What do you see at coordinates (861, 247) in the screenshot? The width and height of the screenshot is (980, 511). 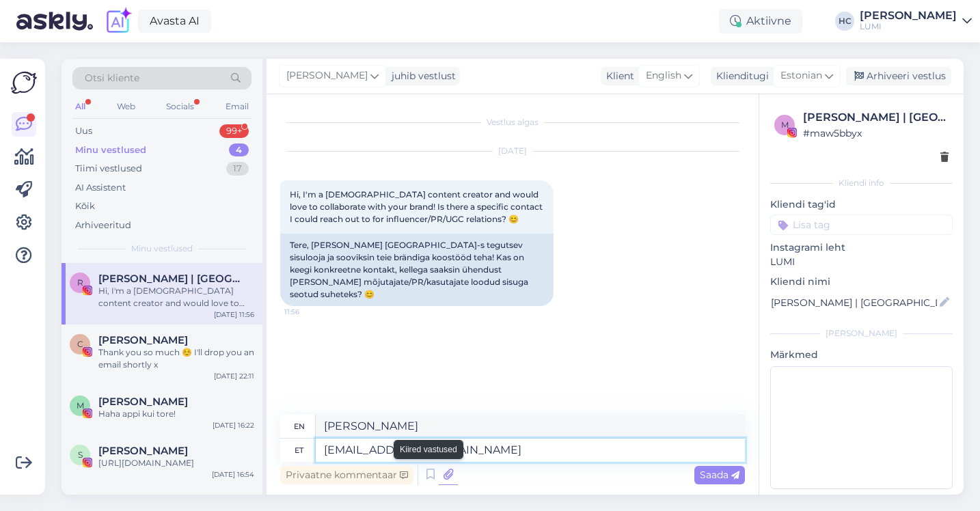 I see `p: Instagrami leht` at bounding box center [861, 247].